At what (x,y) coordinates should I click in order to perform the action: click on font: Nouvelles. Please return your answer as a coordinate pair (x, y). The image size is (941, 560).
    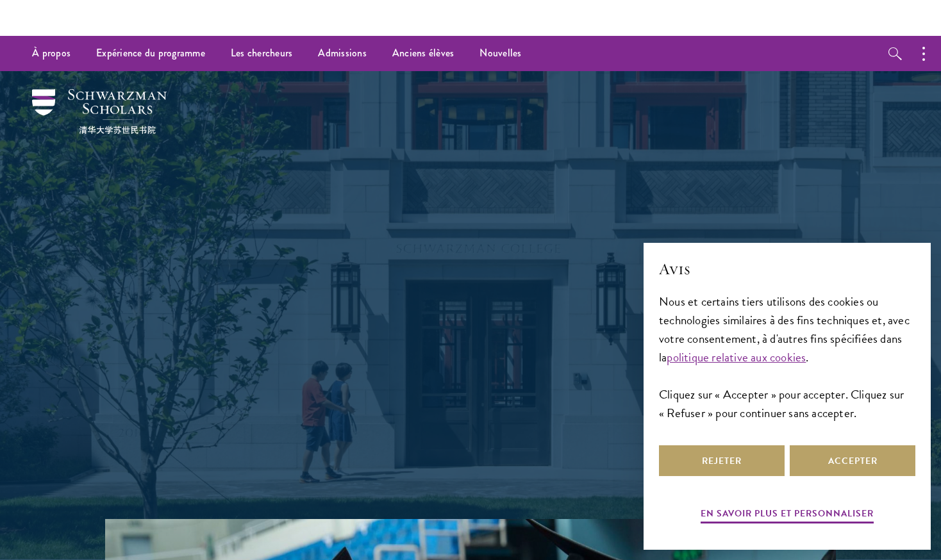
    Looking at the image, I should click on (500, 53).